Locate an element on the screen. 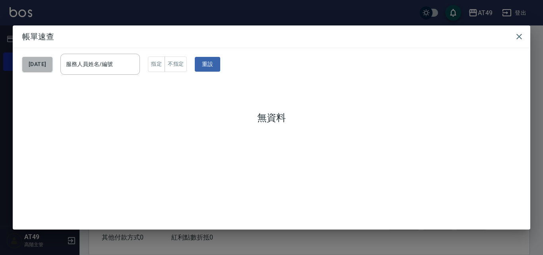 The width and height of the screenshot is (543, 255). button: 指定 is located at coordinates (156, 64).